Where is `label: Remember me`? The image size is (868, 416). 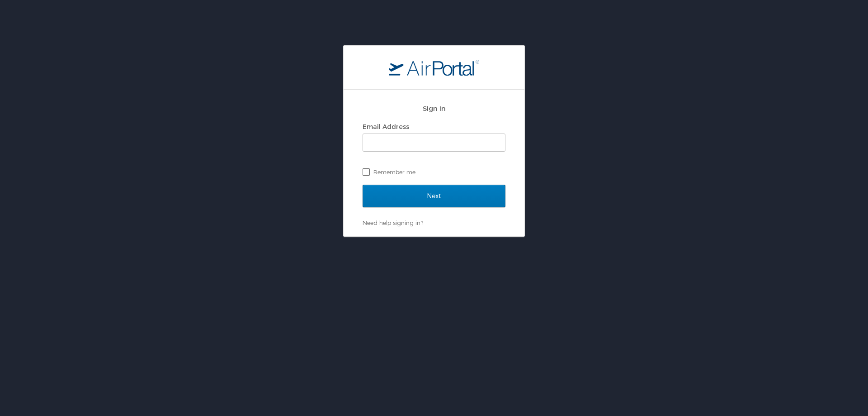 label: Remember me is located at coordinates (434, 172).